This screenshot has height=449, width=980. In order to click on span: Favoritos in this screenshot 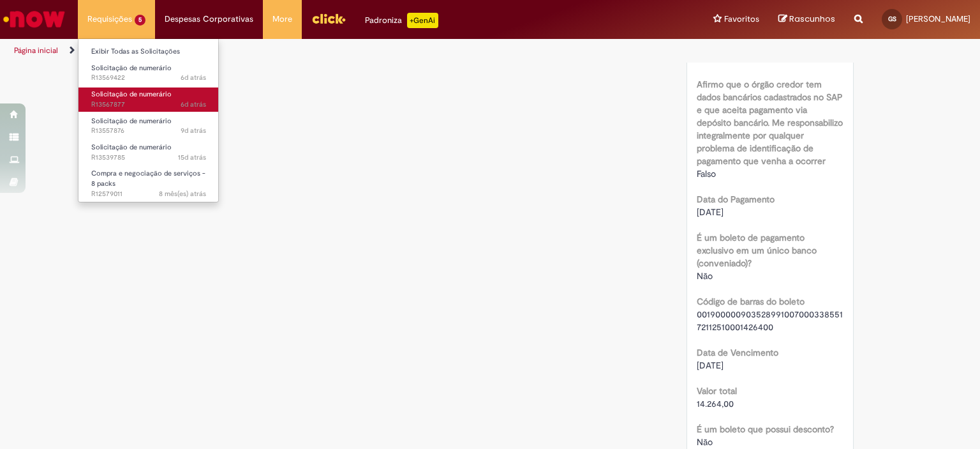, I will do `click(742, 19)`.